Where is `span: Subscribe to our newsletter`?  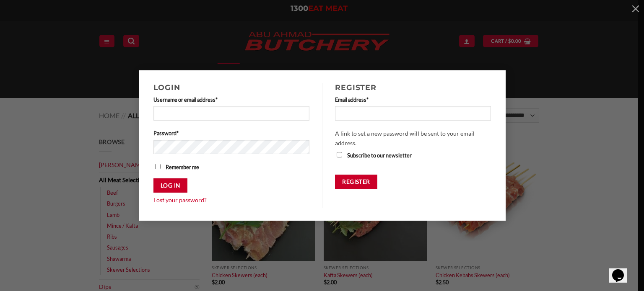 span: Subscribe to our newsletter is located at coordinates (380, 155).